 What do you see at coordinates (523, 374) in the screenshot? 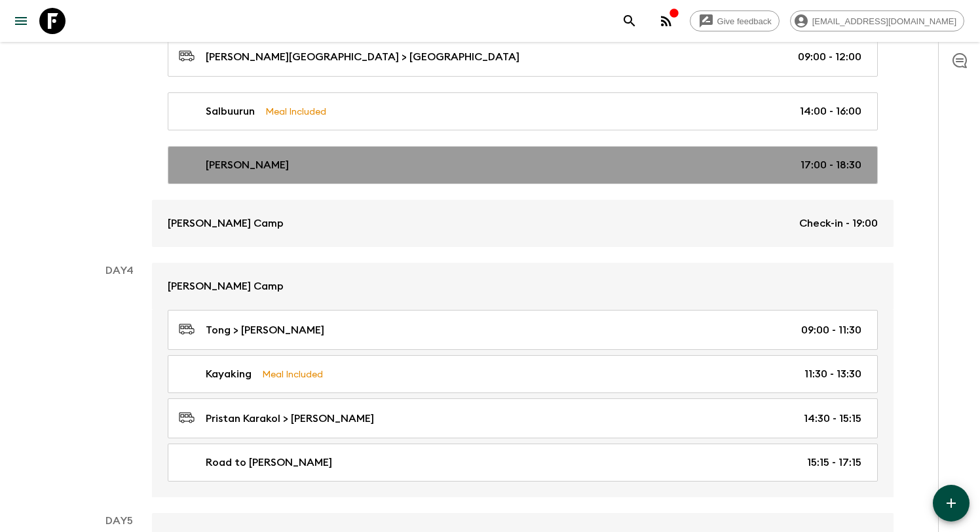
I see `a: KayakingMeal Included11:30 - 13:30` at bounding box center [523, 374].